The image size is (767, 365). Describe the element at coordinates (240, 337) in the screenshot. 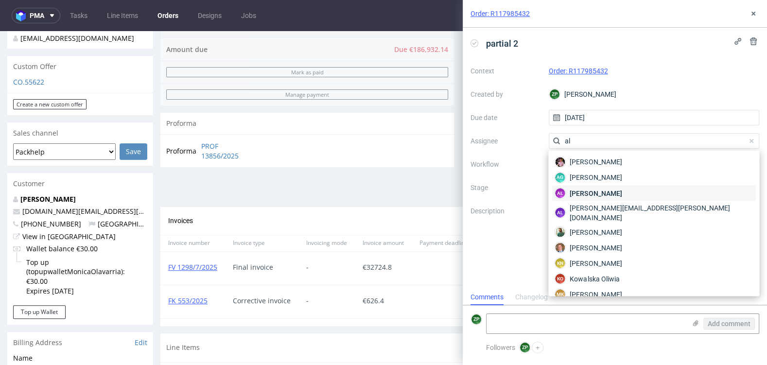

I see `th: LIID` at that location.